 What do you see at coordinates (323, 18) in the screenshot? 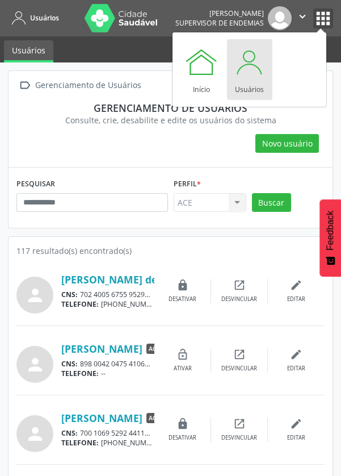
I see `button: apps` at bounding box center [323, 18].